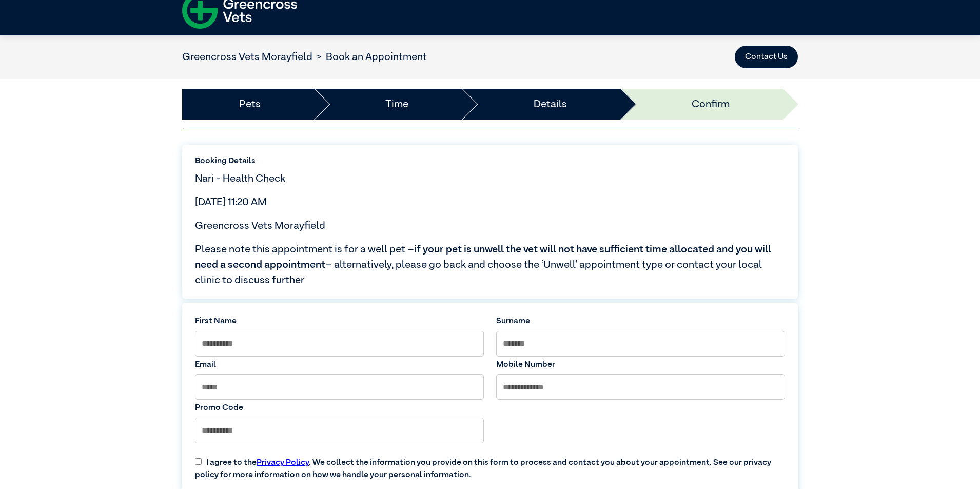  Describe the element at coordinates (490, 161) in the screenshot. I see `label: Booking Details` at that location.